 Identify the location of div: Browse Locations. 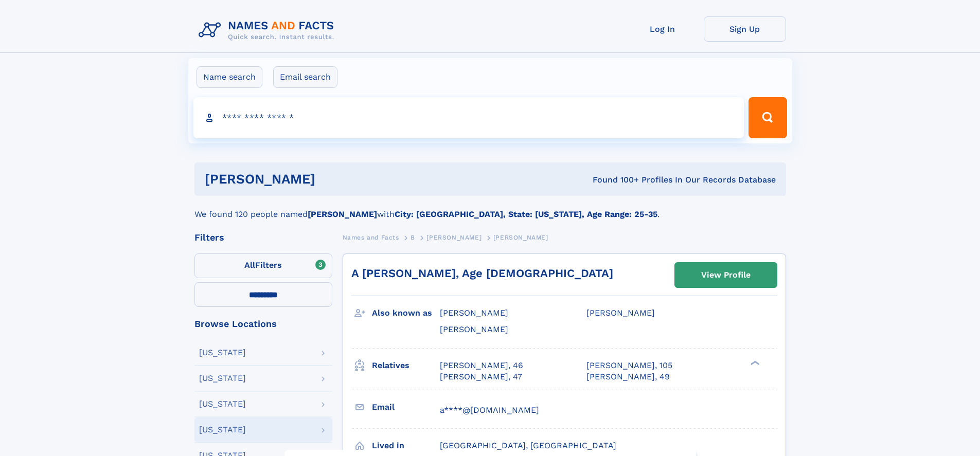
(264, 324).